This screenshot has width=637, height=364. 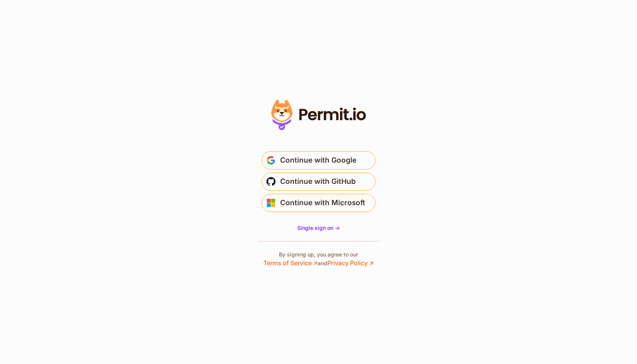 I want to click on button: Continue with Microsoft, so click(x=319, y=203).